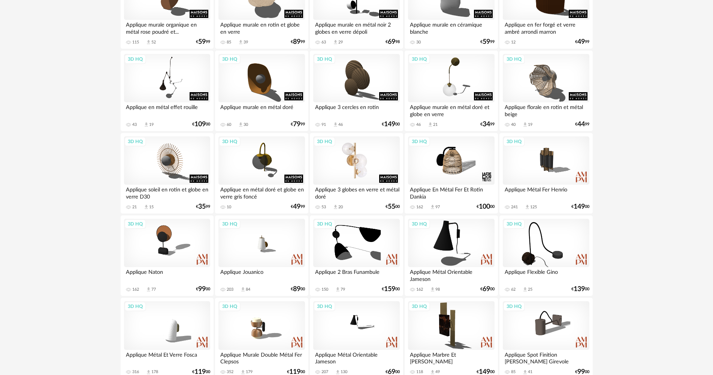  I want to click on div: 77, so click(154, 290).